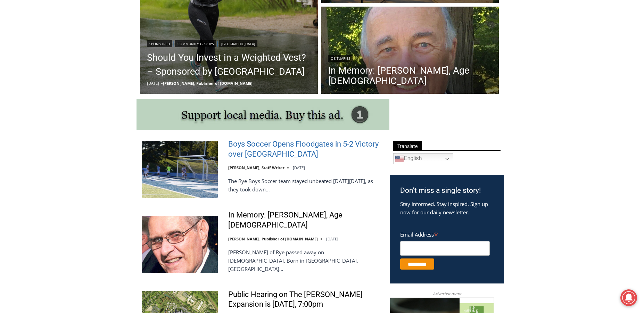 This screenshot has height=313, width=644. I want to click on a: Obituaries, so click(340, 58).